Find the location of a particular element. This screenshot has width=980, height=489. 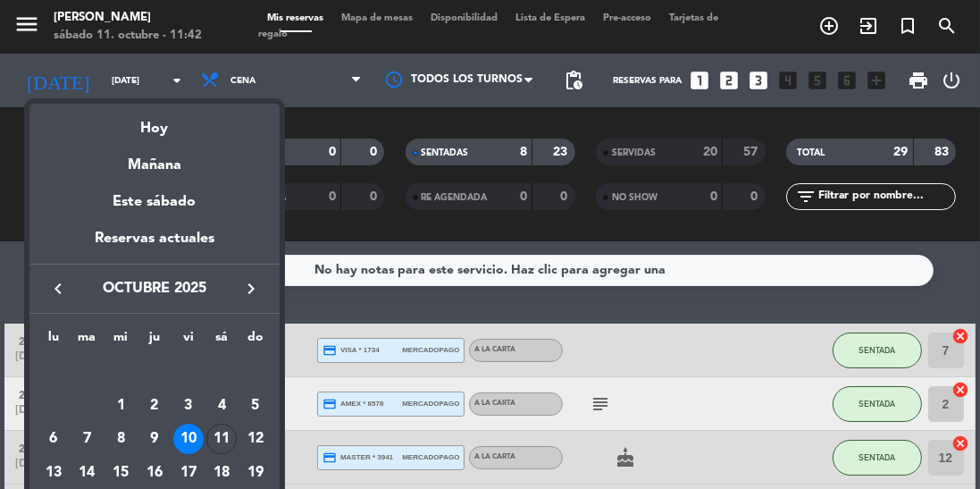

i: keyboard_arrow_left is located at coordinates (58, 288).